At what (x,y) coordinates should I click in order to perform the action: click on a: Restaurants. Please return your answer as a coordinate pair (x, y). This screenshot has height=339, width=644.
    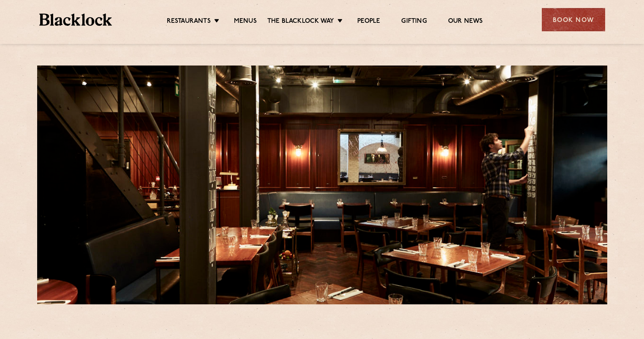
    Looking at the image, I should click on (189, 22).